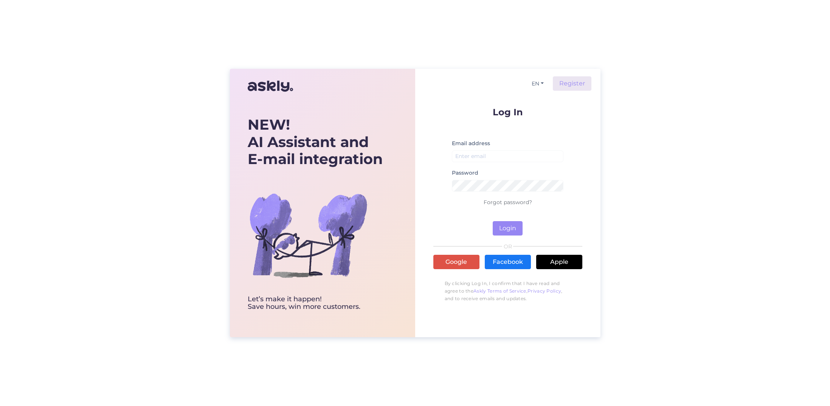 This screenshot has height=406, width=830. I want to click on img: Askly, so click(271, 86).